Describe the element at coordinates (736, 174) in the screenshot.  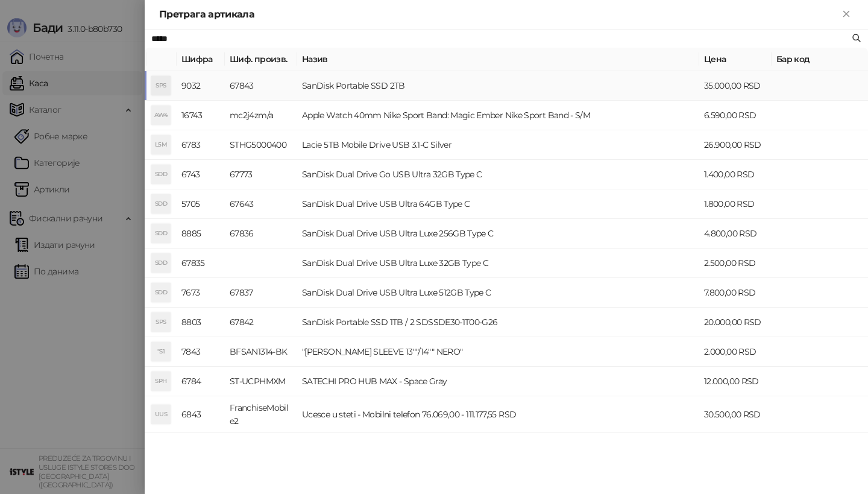
I see `td: 1.400,00 RSD` at that location.